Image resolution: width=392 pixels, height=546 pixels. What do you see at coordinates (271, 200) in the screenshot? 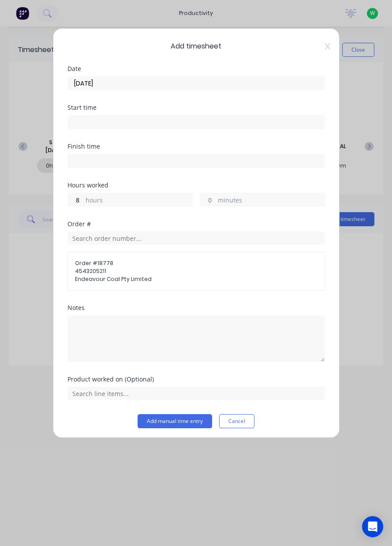
I see `label: minutes` at bounding box center [271, 200].